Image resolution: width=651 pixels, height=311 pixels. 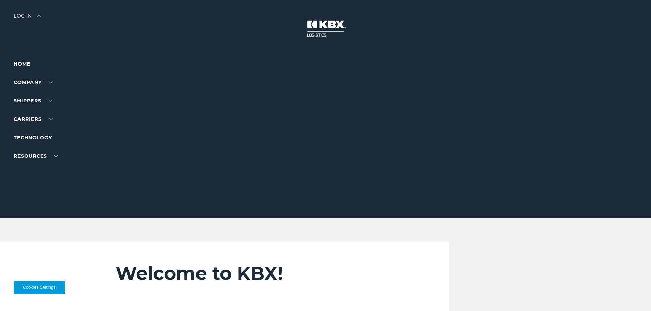 I want to click on a: SHIPPERS, so click(x=33, y=101).